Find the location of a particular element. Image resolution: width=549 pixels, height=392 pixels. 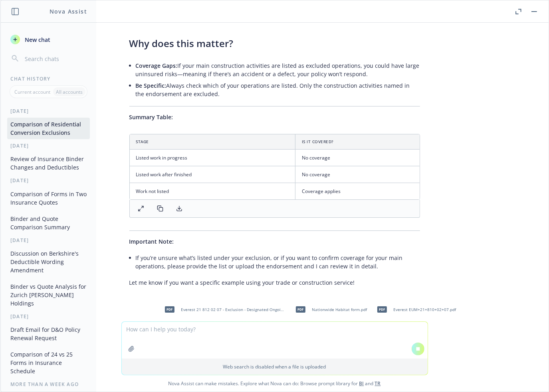

div: Chat History is located at coordinates (48, 78).